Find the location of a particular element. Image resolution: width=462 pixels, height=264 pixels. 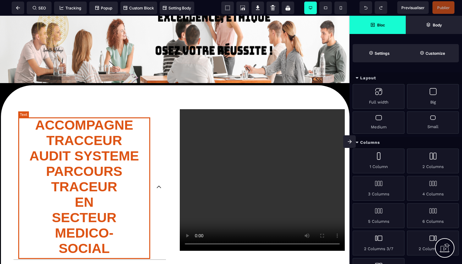

span: Open Layer Manager is located at coordinates (434, 25).